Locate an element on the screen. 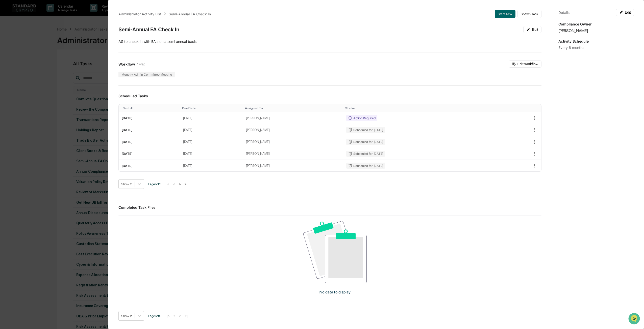 The image size is (644, 329). div: Monthly Admin Committee Meeting is located at coordinates (147, 75).